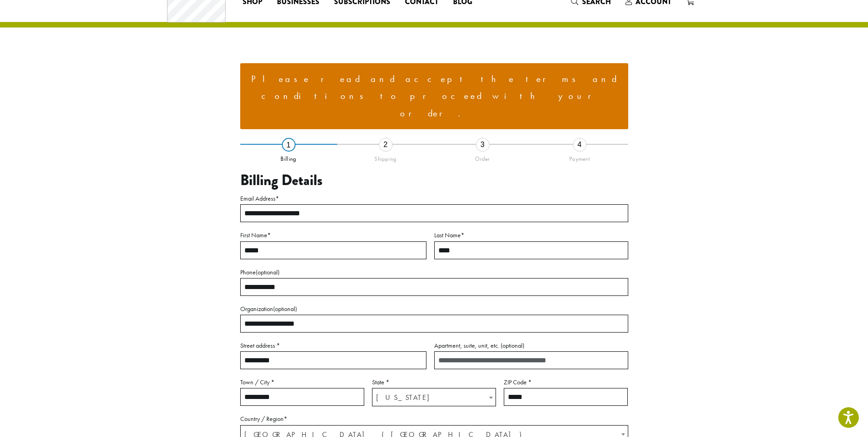 This screenshot has width=868, height=437. What do you see at coordinates (434, 397) in the screenshot?
I see `span: State` at bounding box center [434, 397].